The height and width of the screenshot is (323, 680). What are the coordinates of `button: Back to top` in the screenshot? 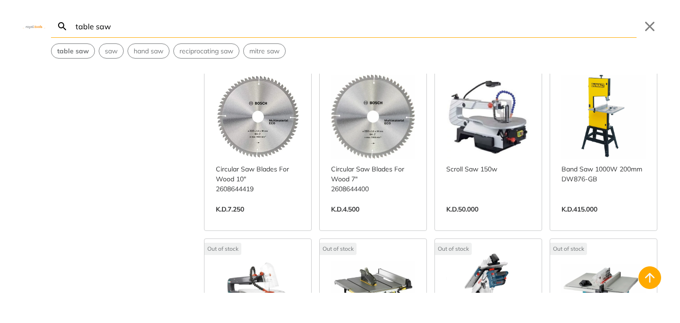 It's located at (650, 278).